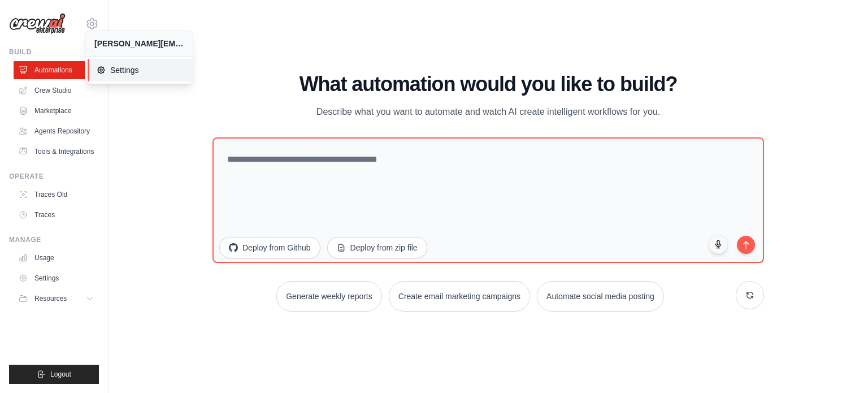  What do you see at coordinates (56, 111) in the screenshot?
I see `a: Marketplace` at bounding box center [56, 111].